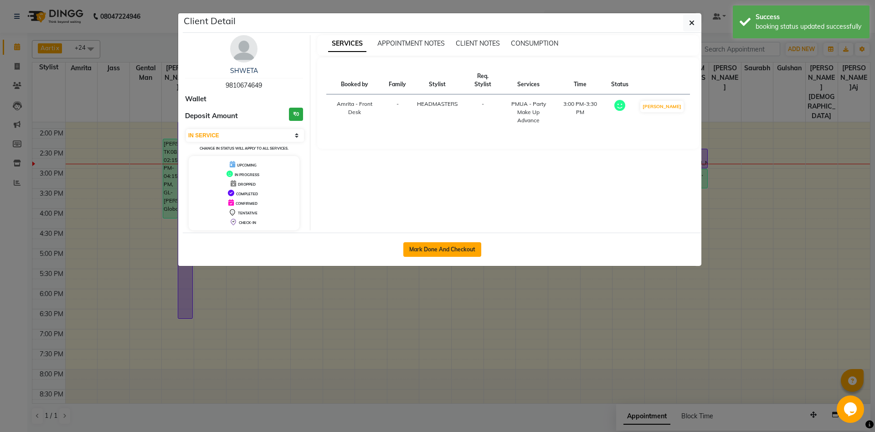 The height and width of the screenshot is (432, 875). What do you see at coordinates (809, 17) in the screenshot?
I see `div: Success` at bounding box center [809, 17].